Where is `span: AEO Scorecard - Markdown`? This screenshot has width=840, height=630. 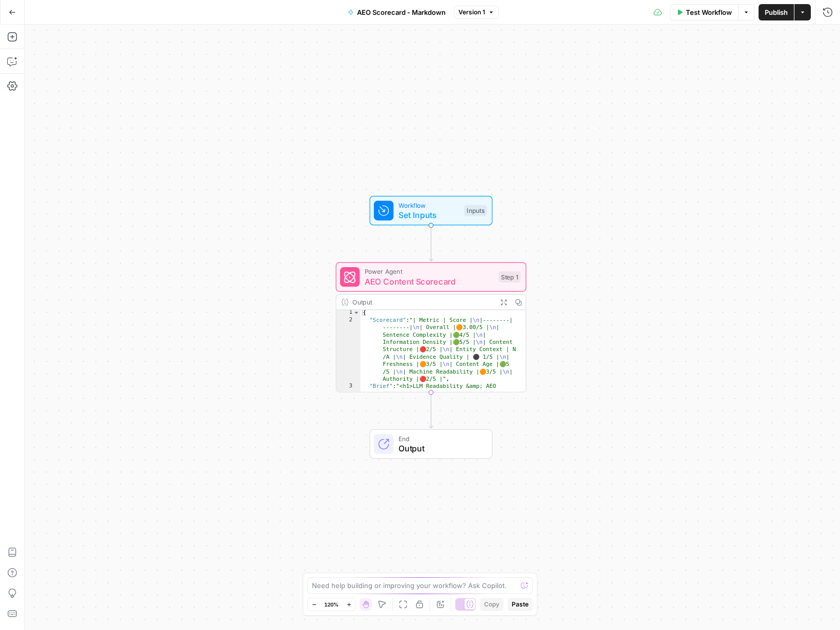 span: AEO Scorecard - Markdown is located at coordinates (401, 12).